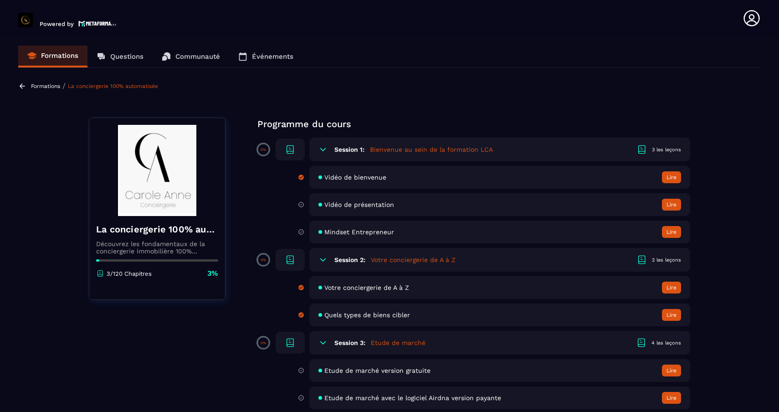 The image size is (779, 412). Describe the element at coordinates (359, 232) in the screenshot. I see `span: Mindset Entrepreneur` at that location.